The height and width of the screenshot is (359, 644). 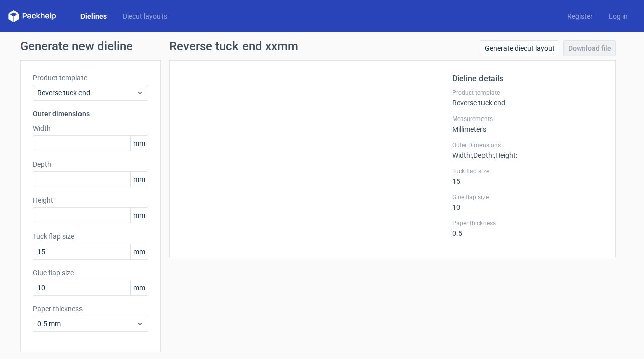 What do you see at coordinates (91, 128) in the screenshot?
I see `label: Width` at bounding box center [91, 128].